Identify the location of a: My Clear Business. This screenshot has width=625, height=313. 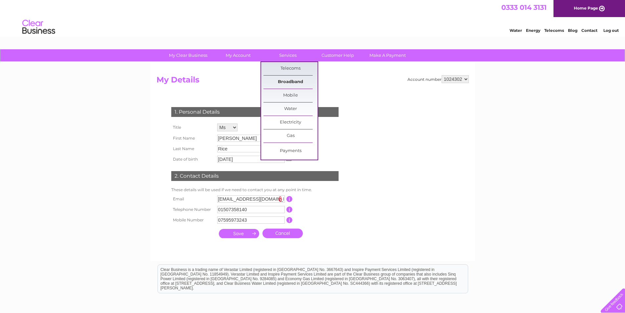
(188, 55).